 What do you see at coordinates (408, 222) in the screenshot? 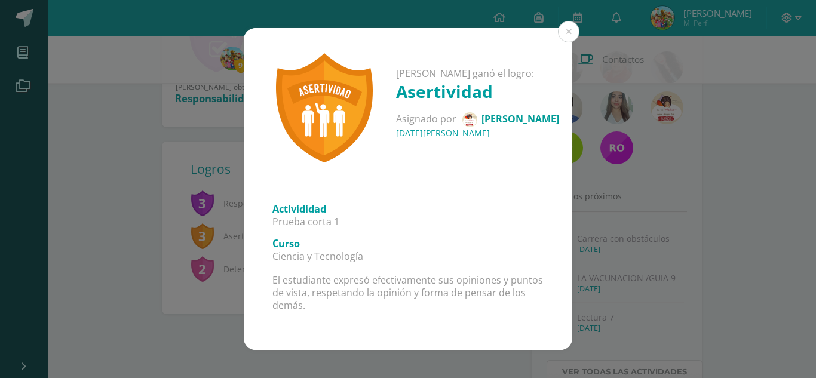
I see `p: Prueba corta 1` at bounding box center [408, 222].